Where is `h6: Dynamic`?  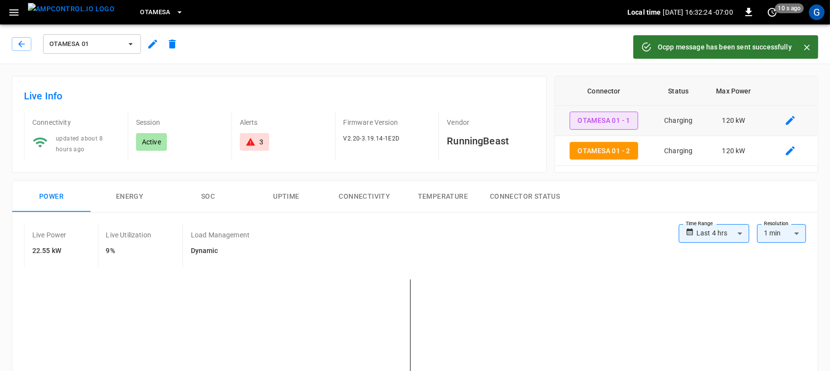
h6: Dynamic is located at coordinates (220, 251).